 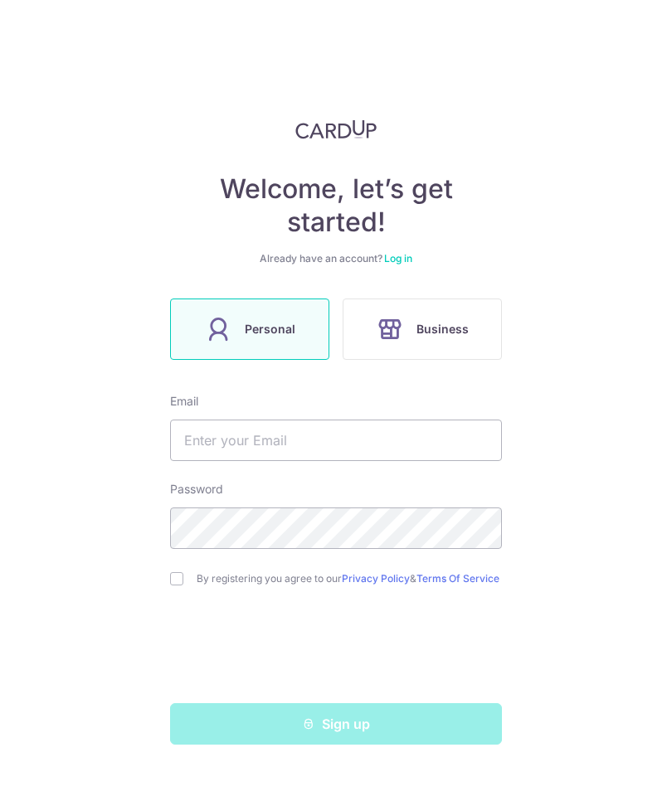 What do you see at coordinates (422, 329) in the screenshot?
I see `a: Business` at bounding box center [422, 329].